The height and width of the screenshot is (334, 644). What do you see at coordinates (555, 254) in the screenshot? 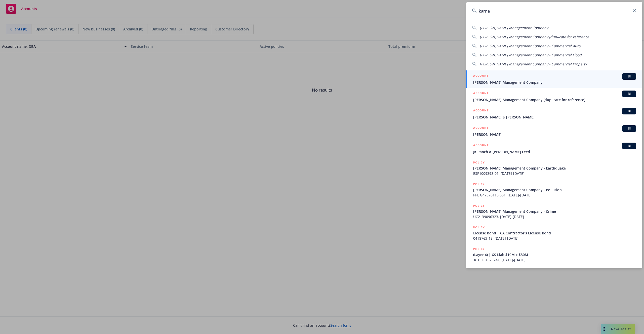
I see `span: (Layer 4) | XS Liab $10M x $30M` at bounding box center [555, 254].